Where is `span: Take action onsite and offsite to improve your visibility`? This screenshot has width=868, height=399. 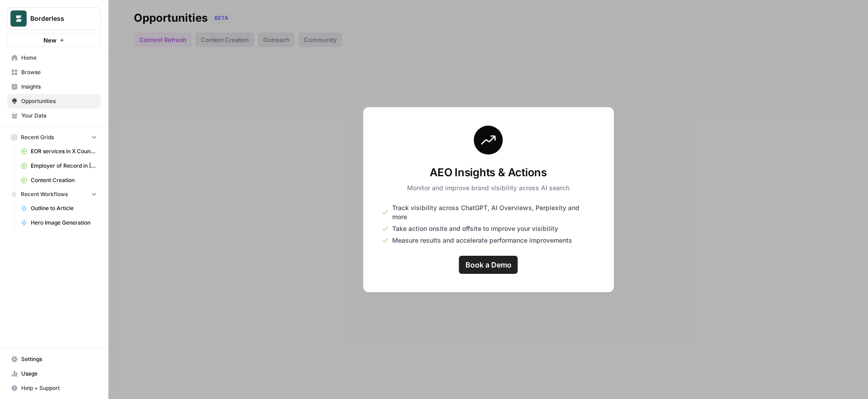 span: Take action onsite and offsite to improve your visibility is located at coordinates (475, 229).